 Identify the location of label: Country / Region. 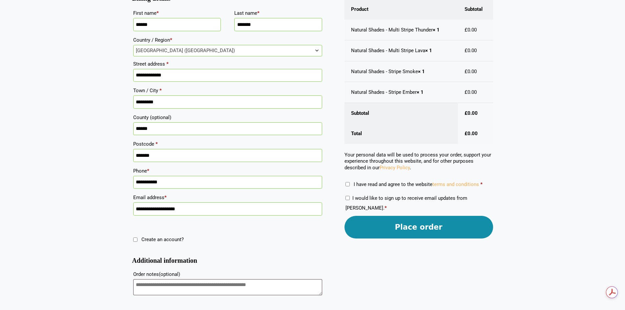
(228, 40).